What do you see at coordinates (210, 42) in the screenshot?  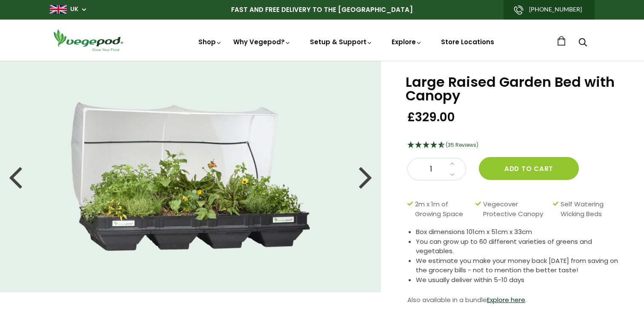 I see `a: Shop` at bounding box center [210, 42].